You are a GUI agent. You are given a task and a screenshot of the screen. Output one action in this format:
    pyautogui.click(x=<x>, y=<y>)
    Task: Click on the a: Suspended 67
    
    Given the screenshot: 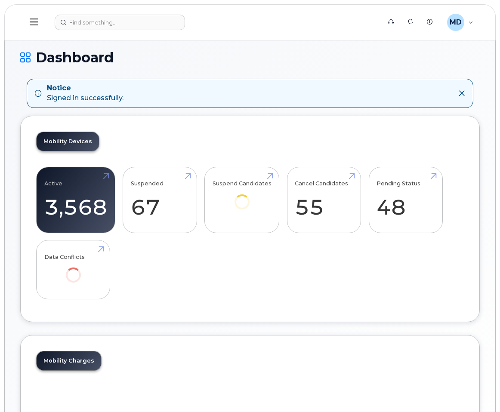 What is the action you would take?
    pyautogui.click(x=160, y=200)
    